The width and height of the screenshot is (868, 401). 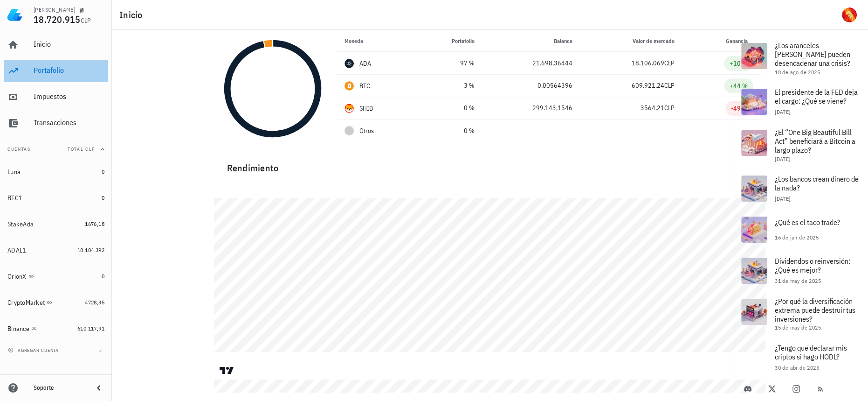 I want to click on a: Charting by TradingView, so click(x=227, y=370).